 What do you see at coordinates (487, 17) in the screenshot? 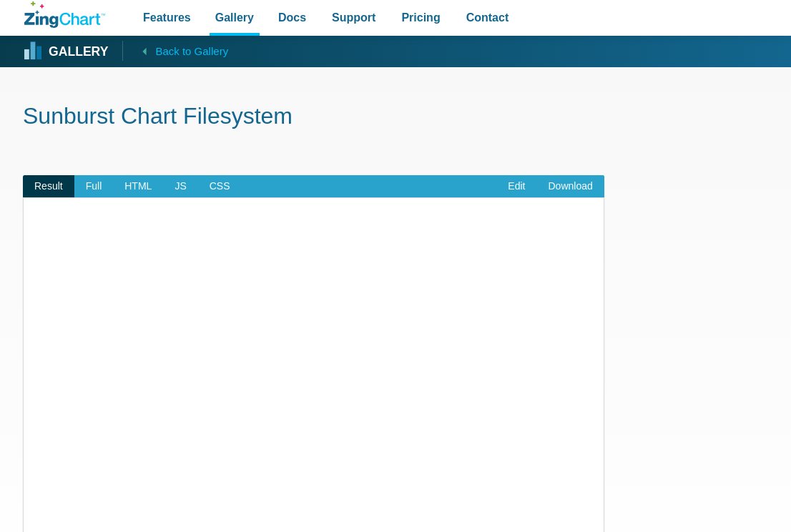
I see `span: Contact` at bounding box center [487, 17].